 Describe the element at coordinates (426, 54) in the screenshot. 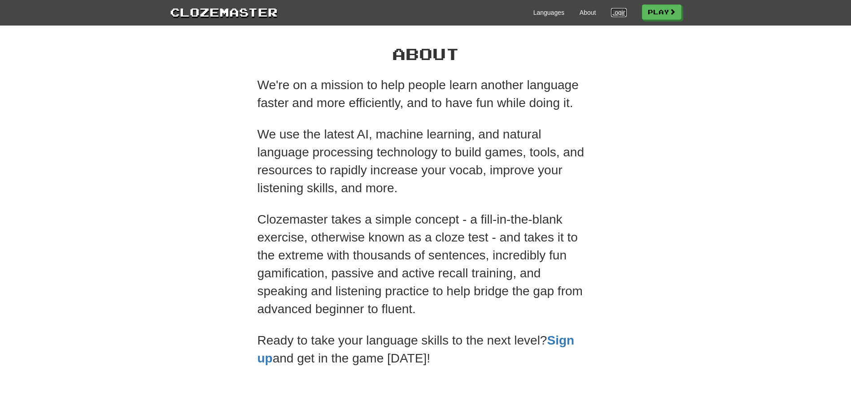

I see `h1: About` at that location.